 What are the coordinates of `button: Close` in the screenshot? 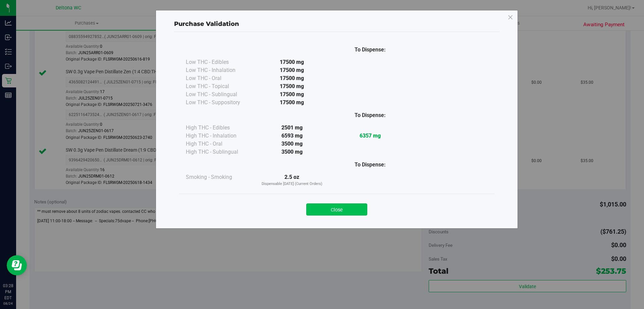 It's located at (337, 209).